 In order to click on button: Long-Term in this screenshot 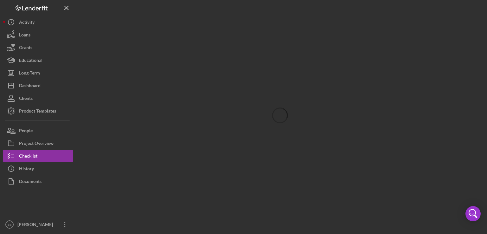, I will do `click(38, 73)`.